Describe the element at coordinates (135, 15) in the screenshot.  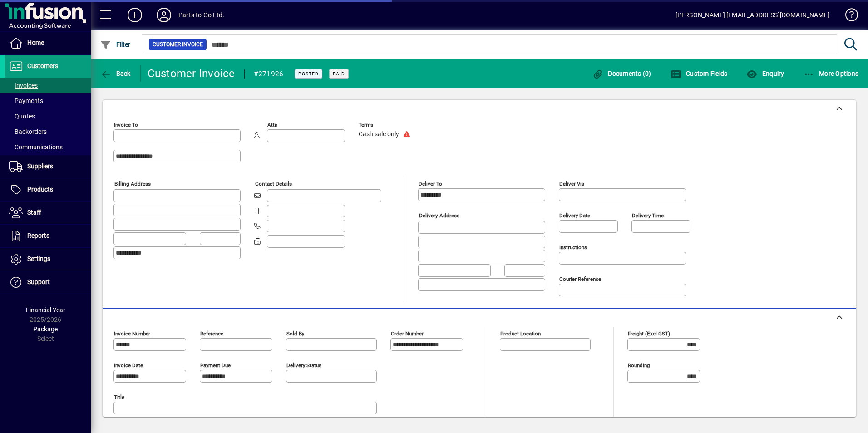
I see `button: Add` at that location.